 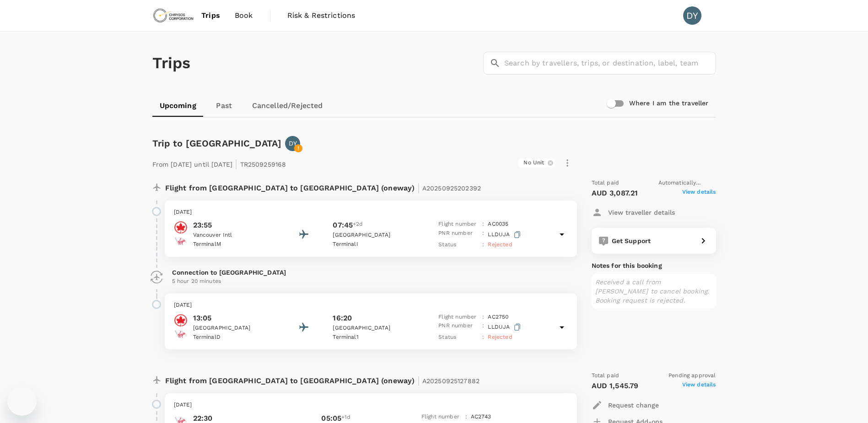 What do you see at coordinates (224, 106) in the screenshot?
I see `a: Past` at bounding box center [224, 106].